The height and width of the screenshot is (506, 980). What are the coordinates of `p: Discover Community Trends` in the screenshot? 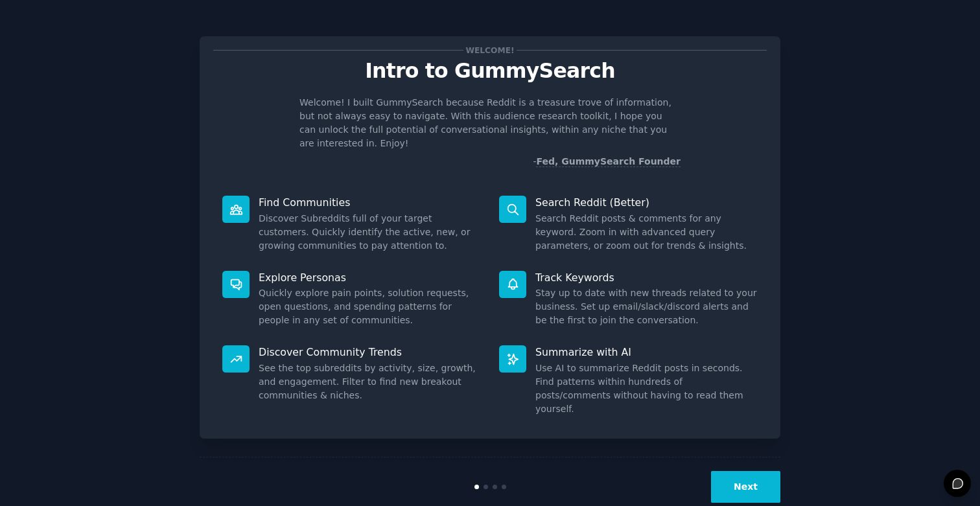 It's located at (369, 352).